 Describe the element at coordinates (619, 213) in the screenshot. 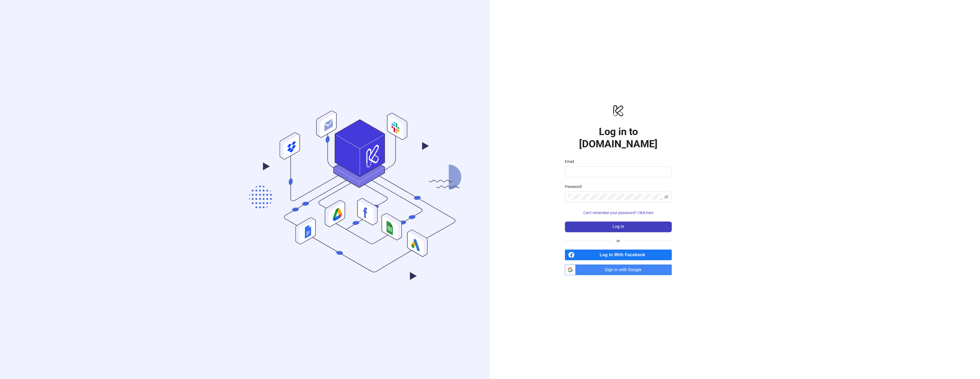

I see `a: Can't remember your password? Click here` at that location.